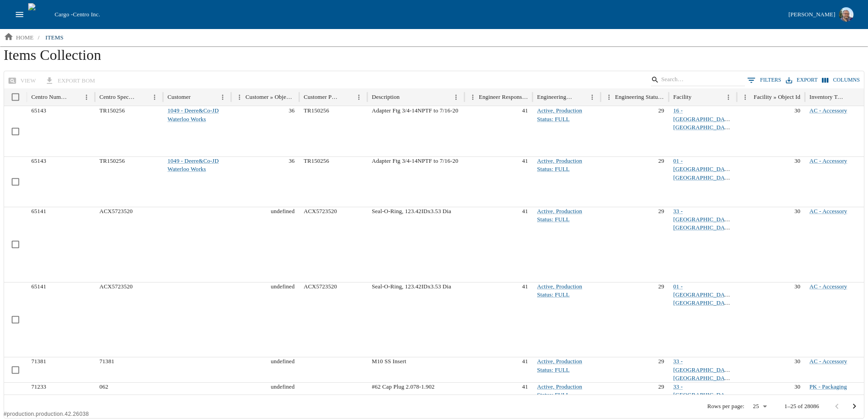 This screenshot has height=419, width=868. What do you see at coordinates (50, 97) in the screenshot?
I see `div: Centro Number` at bounding box center [50, 97].